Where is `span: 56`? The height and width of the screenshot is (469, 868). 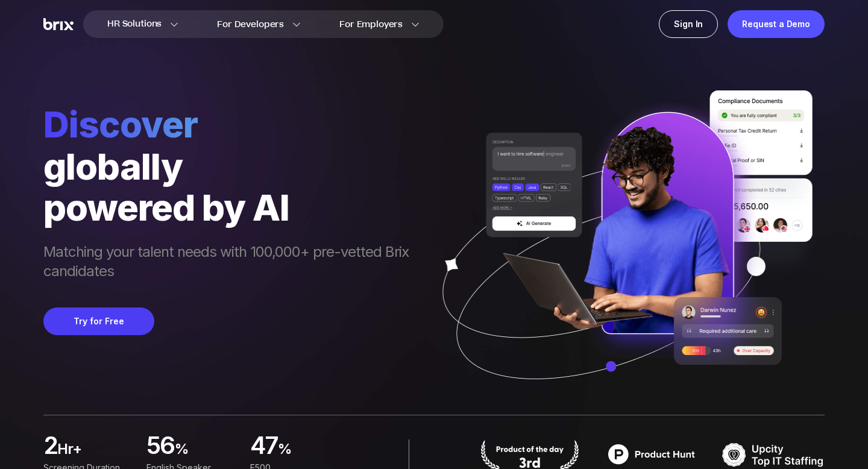
span: 56 is located at coordinates (161, 447).